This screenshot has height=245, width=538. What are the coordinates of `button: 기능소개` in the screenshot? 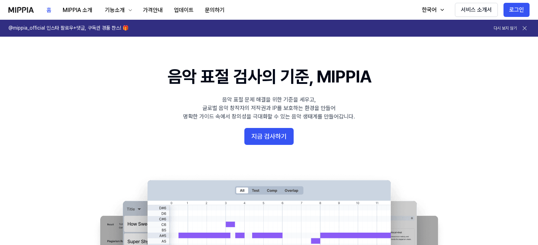 It's located at (118, 10).